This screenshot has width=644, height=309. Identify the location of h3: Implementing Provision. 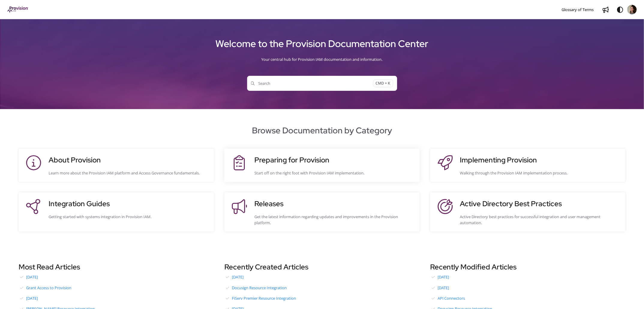
(540, 160).